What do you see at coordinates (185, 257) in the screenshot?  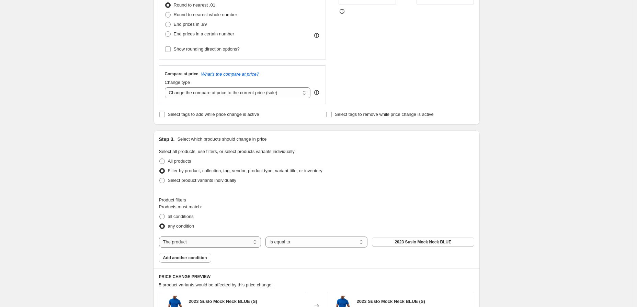 I see `button: Add another condition` at bounding box center [185, 257].